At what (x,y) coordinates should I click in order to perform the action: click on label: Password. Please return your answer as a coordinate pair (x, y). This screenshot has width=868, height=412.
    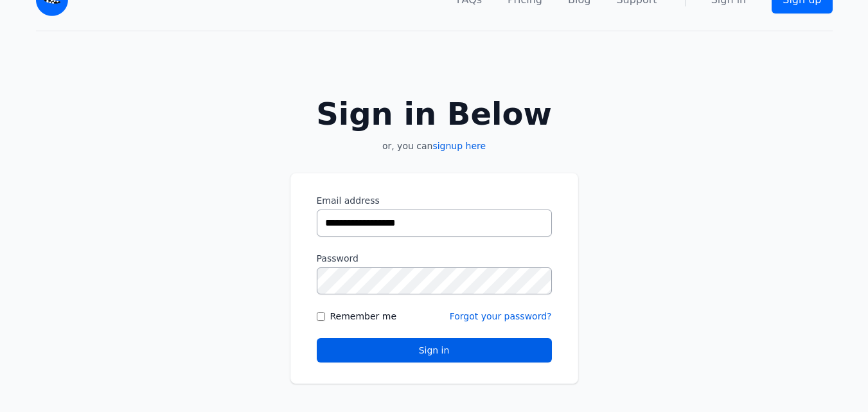
    Looking at the image, I should click on (434, 258).